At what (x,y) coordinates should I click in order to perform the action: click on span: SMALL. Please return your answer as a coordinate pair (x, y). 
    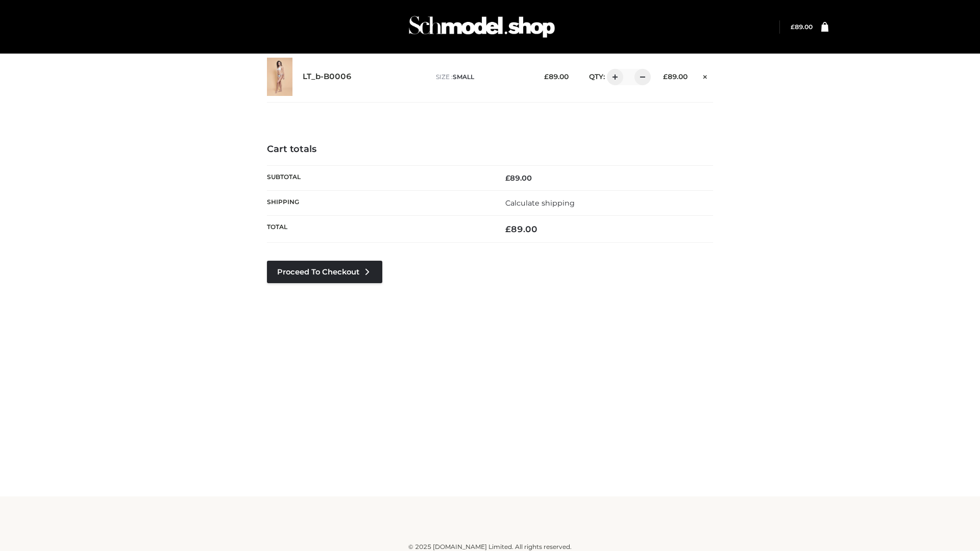
    Looking at the image, I should click on (463, 76).